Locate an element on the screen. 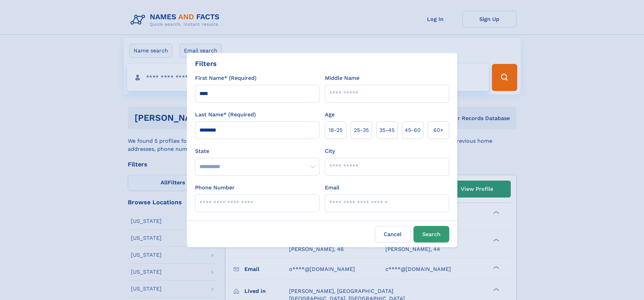  span: 18‑25 is located at coordinates (336, 130).